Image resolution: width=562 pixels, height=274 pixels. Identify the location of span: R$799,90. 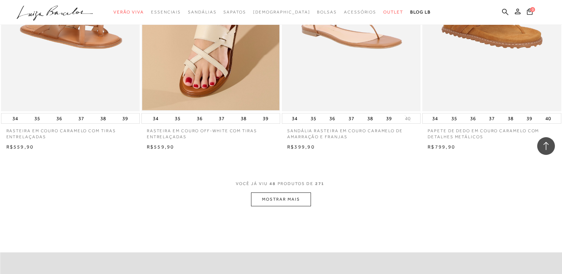
(441, 147).